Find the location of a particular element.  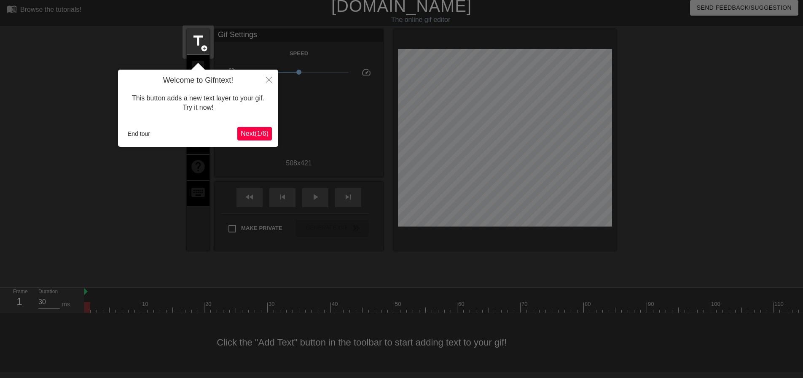

button: End tour is located at coordinates (139, 134).